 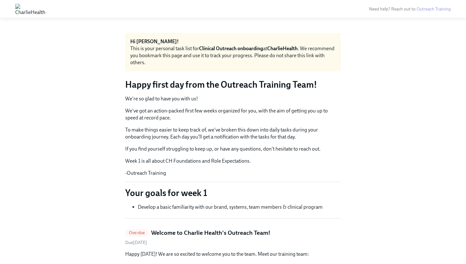 I want to click on p: If you find yourself struggling to keep up, or have any questions, don't hesitate to reach out., so click(x=233, y=149).